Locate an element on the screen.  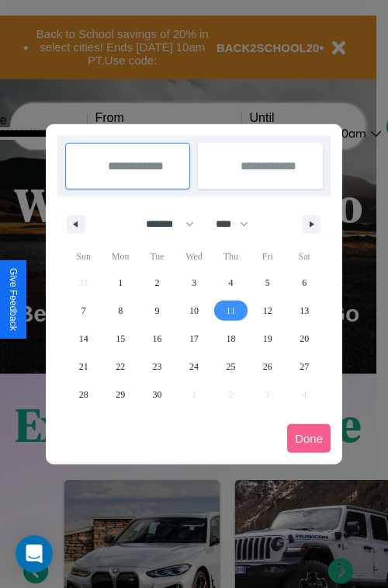
button: 7 is located at coordinates (83, 310).